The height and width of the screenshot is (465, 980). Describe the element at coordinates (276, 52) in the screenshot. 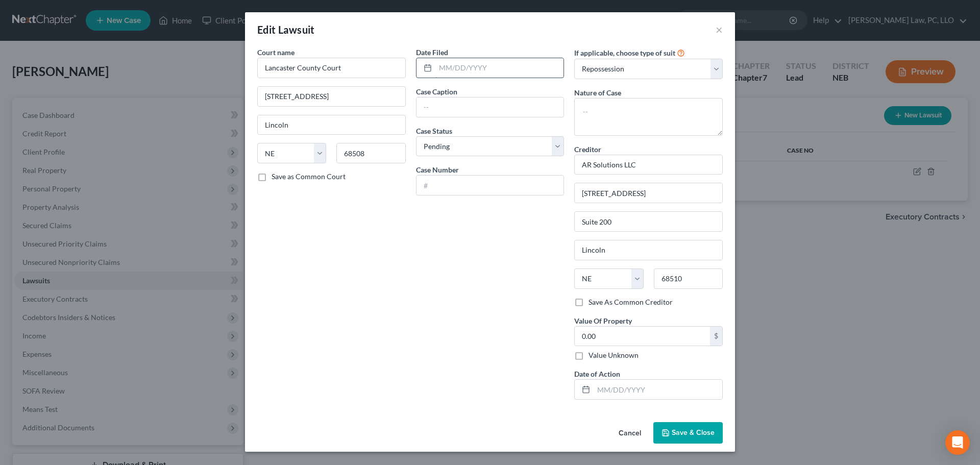

I see `span: Court name` at that location.